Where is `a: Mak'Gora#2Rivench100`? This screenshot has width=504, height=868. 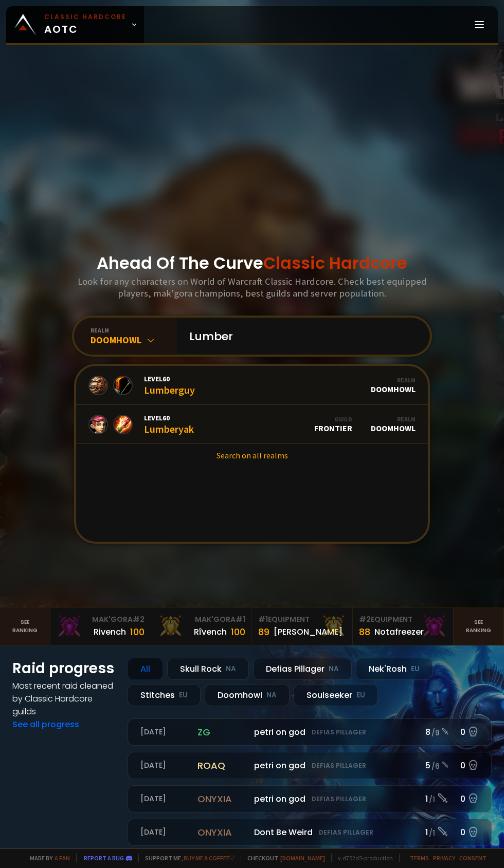
a: Mak'Gora#2Rivench100 is located at coordinates (101, 627).